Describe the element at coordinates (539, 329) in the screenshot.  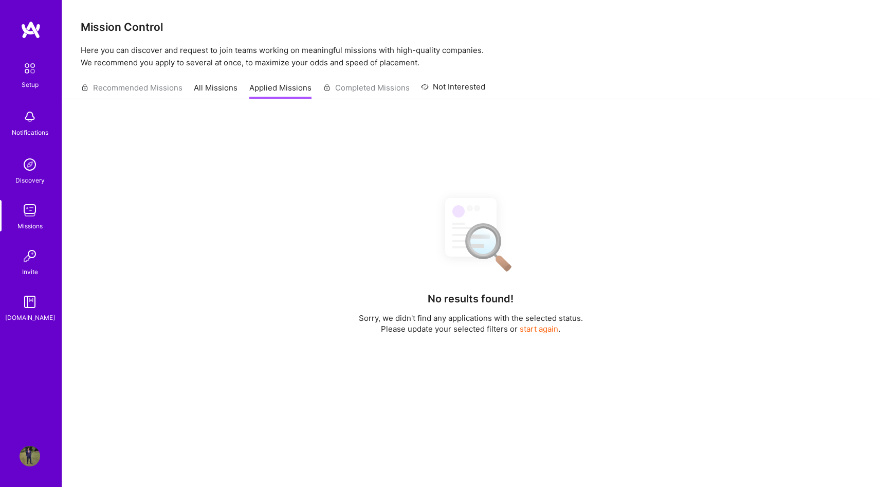
I see `button: start again` at that location.